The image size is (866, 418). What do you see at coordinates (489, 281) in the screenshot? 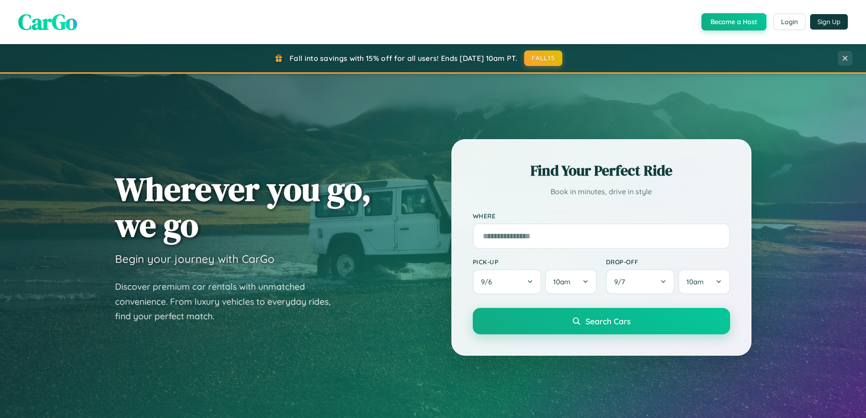
I see `span: 9 / 6` at bounding box center [489, 281].